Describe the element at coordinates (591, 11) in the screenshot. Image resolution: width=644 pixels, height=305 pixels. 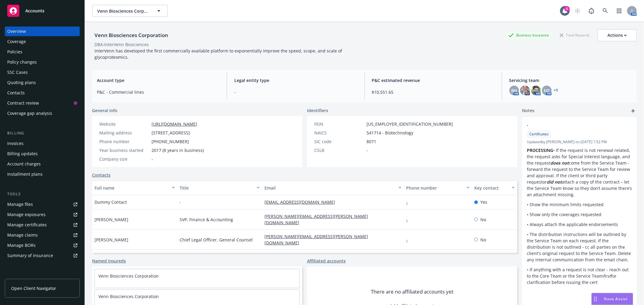
I see `a: Report a Bug` at that location.